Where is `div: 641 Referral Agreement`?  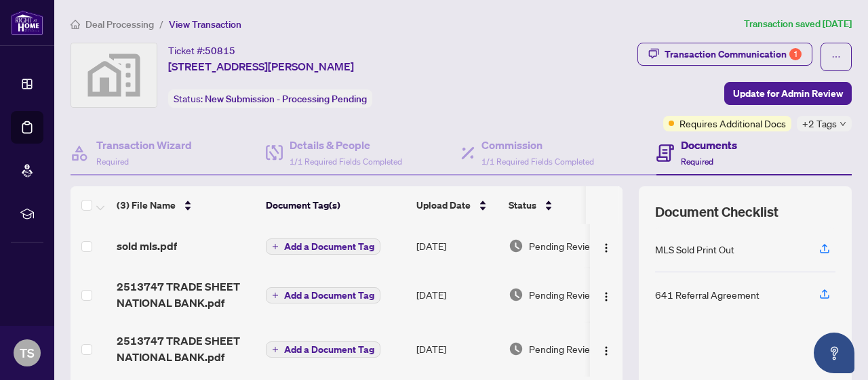 div: 641 Referral Agreement is located at coordinates (708, 294).